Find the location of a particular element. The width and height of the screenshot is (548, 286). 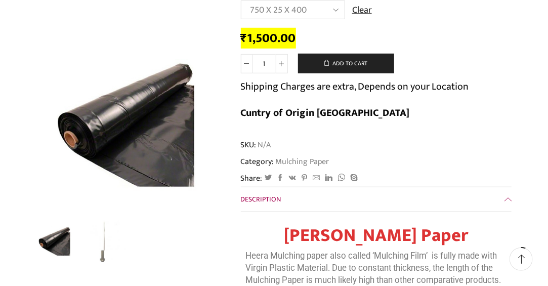

a: Mulching Paper is located at coordinates (302, 161).